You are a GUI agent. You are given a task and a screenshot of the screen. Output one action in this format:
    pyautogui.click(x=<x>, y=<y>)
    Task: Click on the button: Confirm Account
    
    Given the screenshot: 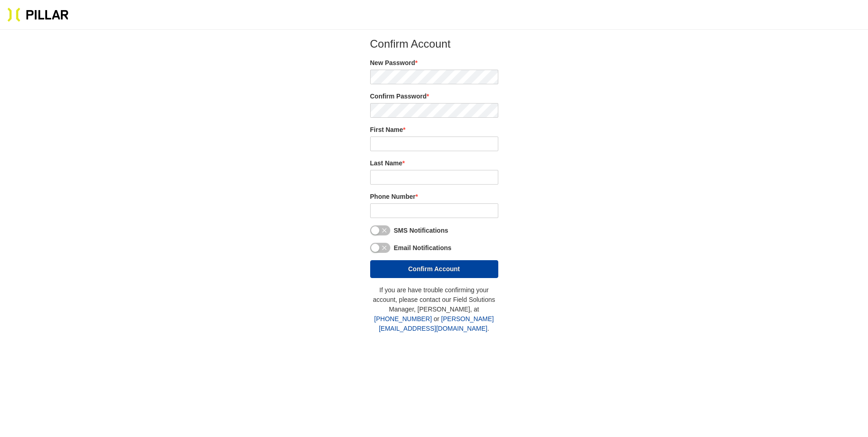 What is the action you would take?
    pyautogui.click(x=434, y=269)
    